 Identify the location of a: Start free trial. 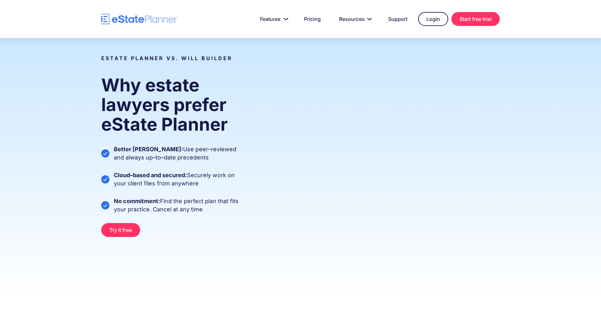
(475, 19).